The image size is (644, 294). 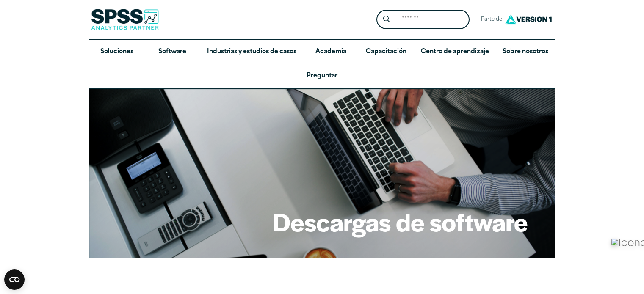 I want to click on img: Socio de análisis de SPSS, so click(x=125, y=19).